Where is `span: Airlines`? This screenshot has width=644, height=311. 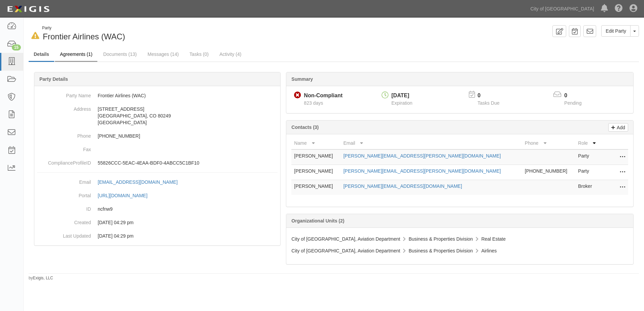
span: Airlines is located at coordinates (489, 251).